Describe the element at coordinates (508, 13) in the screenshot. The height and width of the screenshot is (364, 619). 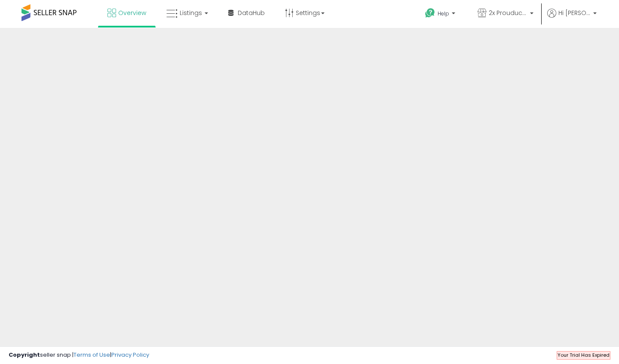
I see `span: 2x Prouducts` at that location.